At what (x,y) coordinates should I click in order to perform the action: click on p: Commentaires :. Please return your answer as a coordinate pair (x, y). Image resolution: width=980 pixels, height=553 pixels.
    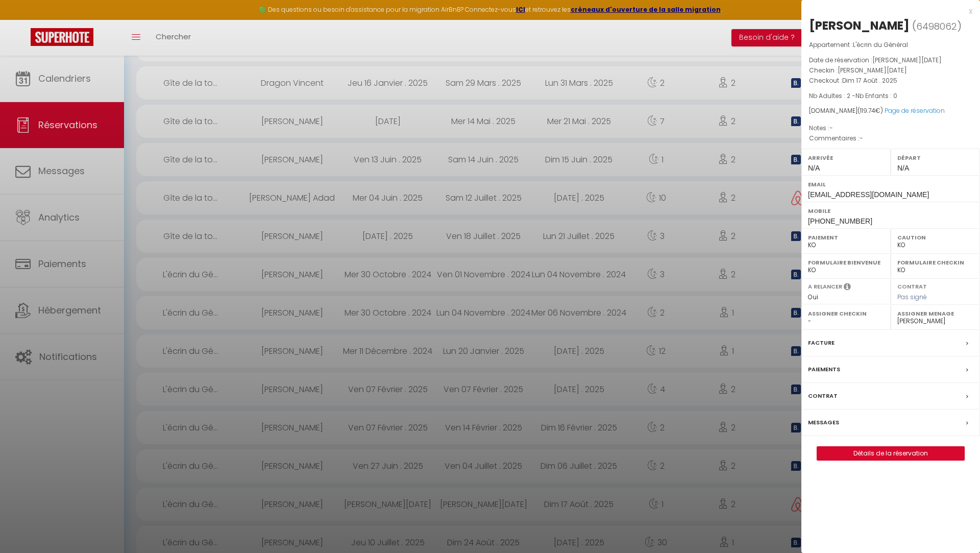
    Looking at the image, I should click on (891, 139).